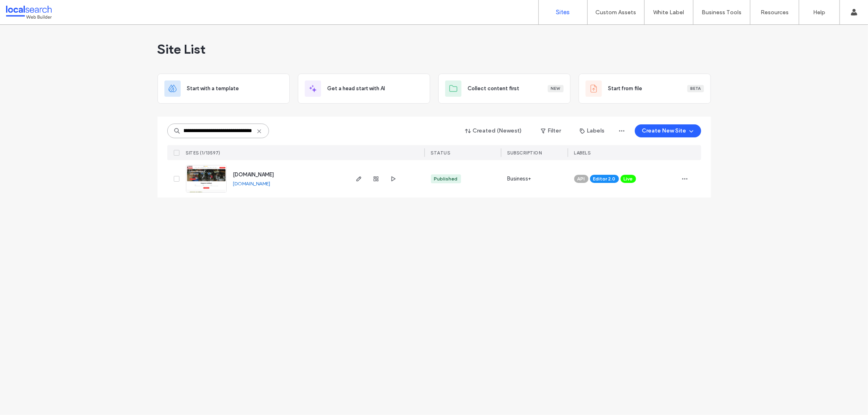 The width and height of the screenshot is (868, 415). I want to click on span: SUBSCRIPTION, so click(524, 153).